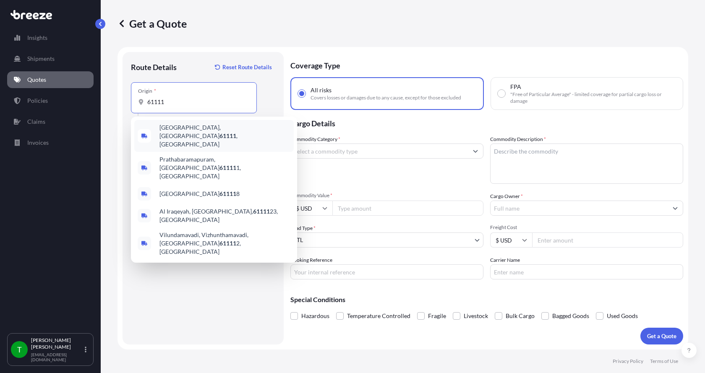 The height and width of the screenshot is (373, 705). Describe the element at coordinates (41, 59) in the screenshot. I see `p: Shipments` at that location.